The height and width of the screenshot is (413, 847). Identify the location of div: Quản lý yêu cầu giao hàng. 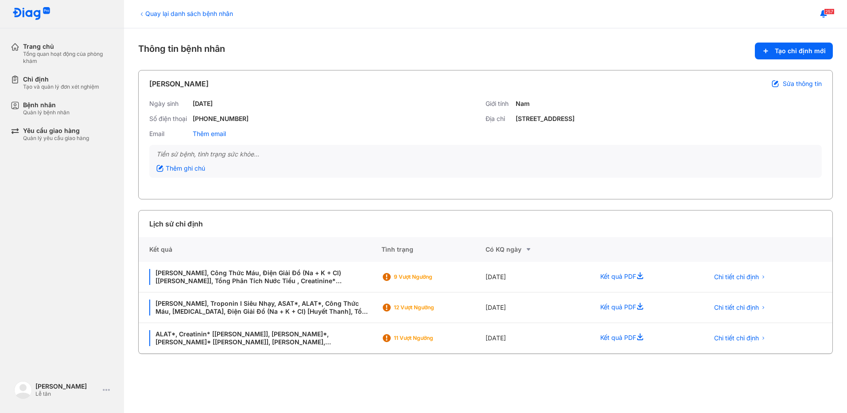
(56, 138).